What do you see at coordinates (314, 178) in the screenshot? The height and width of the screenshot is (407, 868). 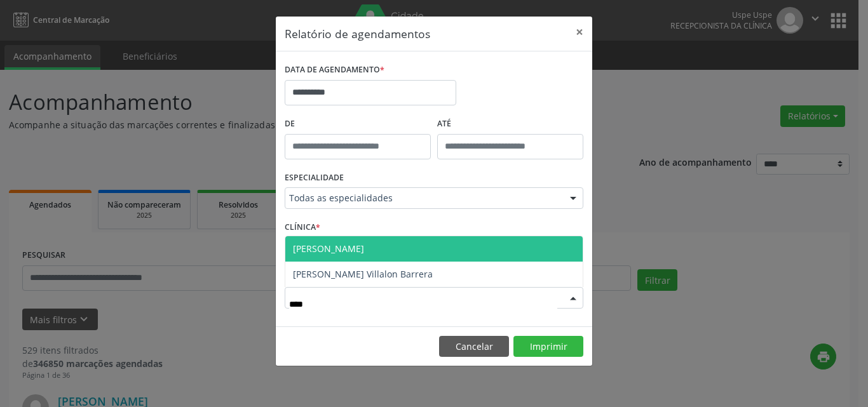 I see `label: ESPECIALIDADE` at bounding box center [314, 178].